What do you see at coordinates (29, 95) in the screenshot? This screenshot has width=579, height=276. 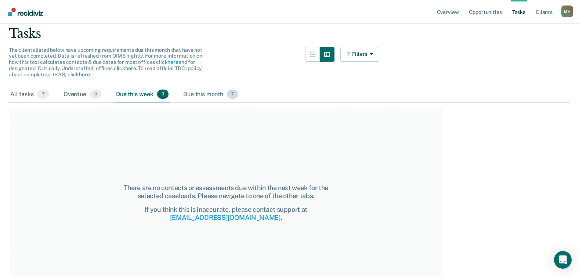 I see `div: All tasks7` at bounding box center [29, 95].